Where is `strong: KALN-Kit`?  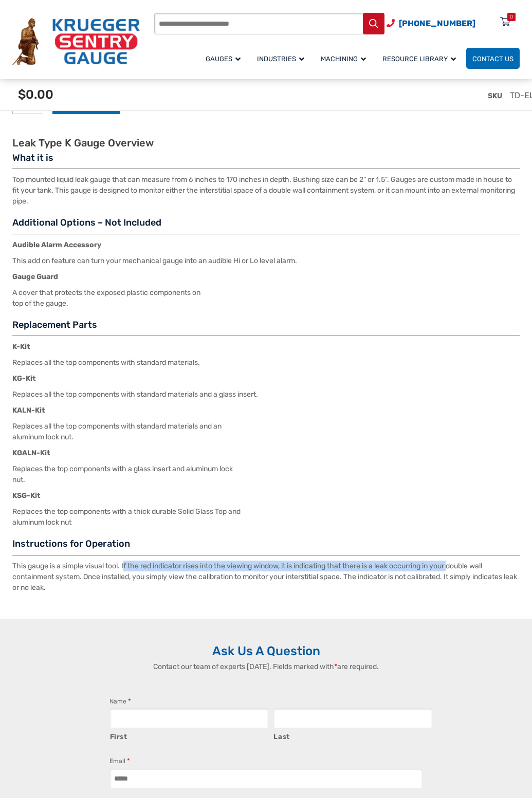 strong: KALN-Kit is located at coordinates (29, 410).